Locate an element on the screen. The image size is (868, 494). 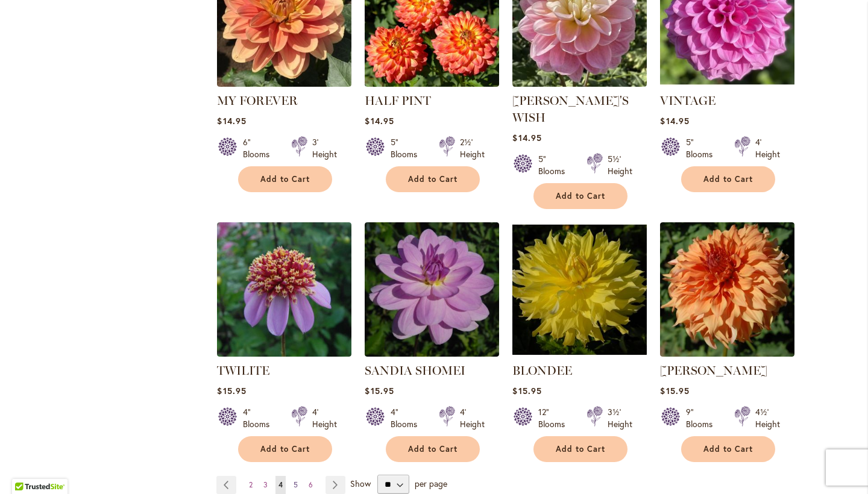
a: 3 is located at coordinates (265, 485).